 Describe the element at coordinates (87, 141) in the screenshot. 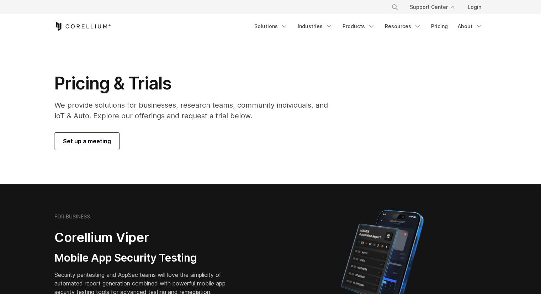

I see `a: Set up a meeting` at that location.